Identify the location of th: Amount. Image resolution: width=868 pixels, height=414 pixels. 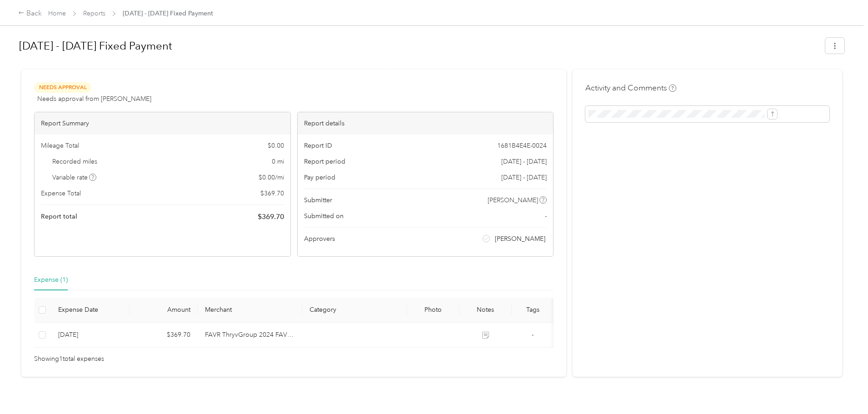
(164, 310).